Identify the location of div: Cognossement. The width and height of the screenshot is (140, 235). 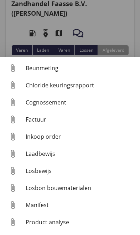
(80, 102).